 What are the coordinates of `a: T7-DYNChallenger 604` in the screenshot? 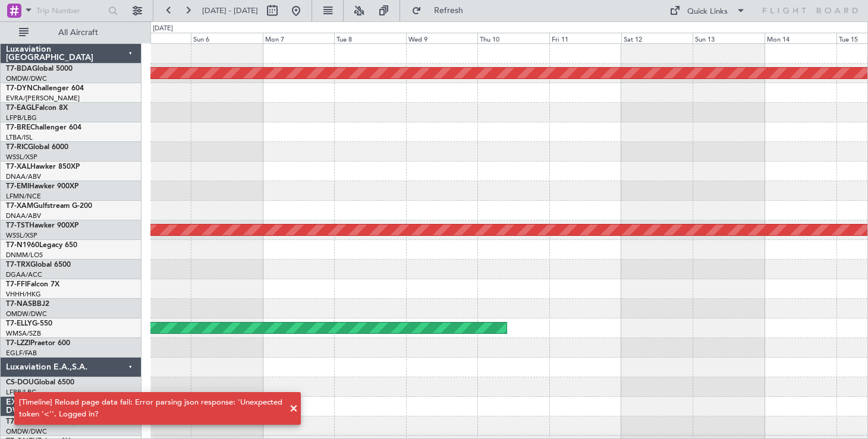 It's located at (44, 88).